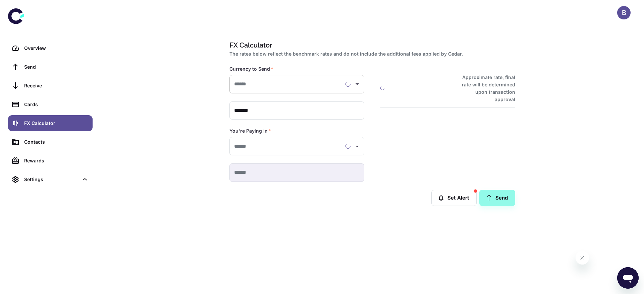  Describe the element at coordinates (26, 7) in the screenshot. I see `span: Hi. Need any help?` at that location.